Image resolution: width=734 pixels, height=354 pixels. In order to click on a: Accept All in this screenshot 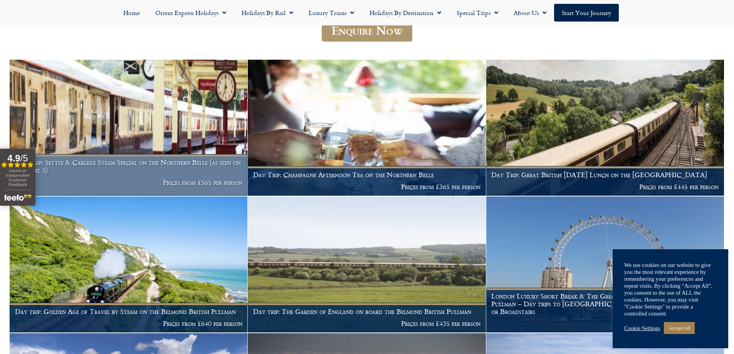, I will do `click(680, 328)`.